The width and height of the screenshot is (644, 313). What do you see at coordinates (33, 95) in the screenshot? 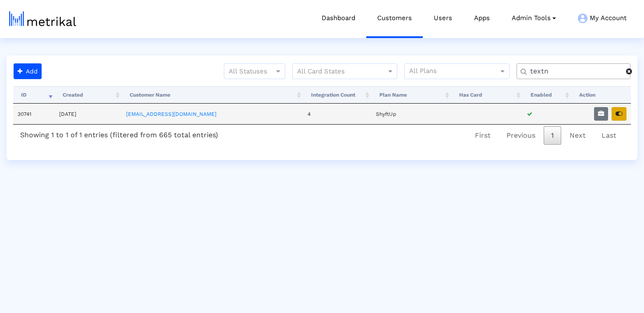
I see `th: ID: activate to sort column ascending` at bounding box center [33, 95].